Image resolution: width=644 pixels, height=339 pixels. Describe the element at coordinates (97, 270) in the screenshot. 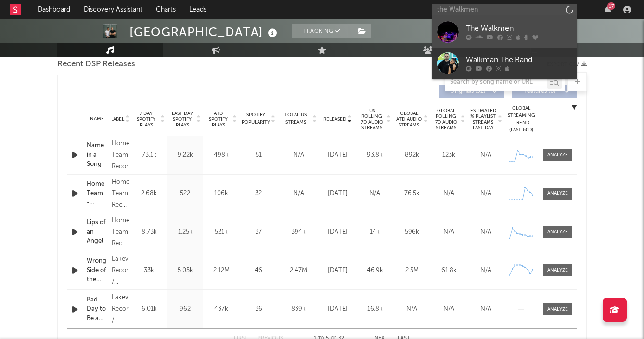

I see `div: Wrong Side of the Track` at that location.